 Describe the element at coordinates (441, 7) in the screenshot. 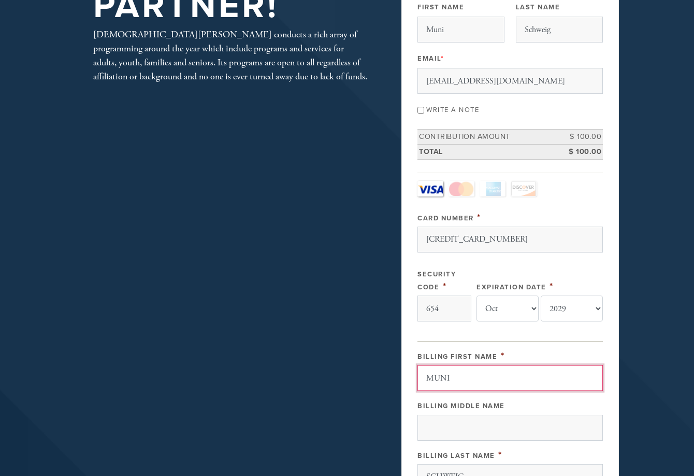

I see `label: First Name` at that location.